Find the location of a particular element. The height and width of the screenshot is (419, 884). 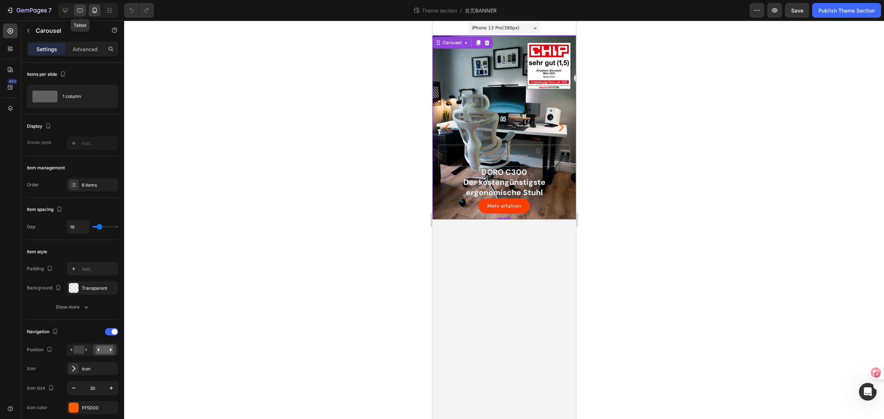

div: Order is located at coordinates (33, 185).